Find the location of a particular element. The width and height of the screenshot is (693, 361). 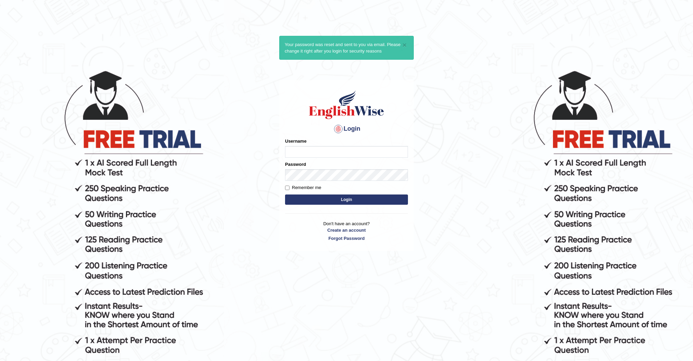

label: Remember me is located at coordinates (303, 188).